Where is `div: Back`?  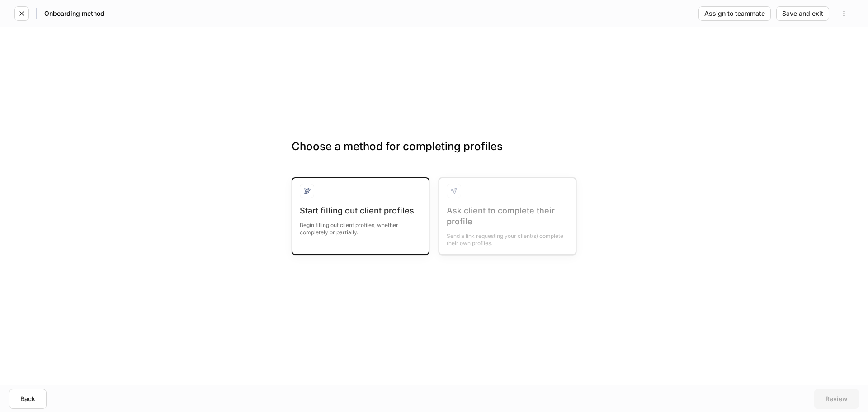
div: Back is located at coordinates (28, 398).